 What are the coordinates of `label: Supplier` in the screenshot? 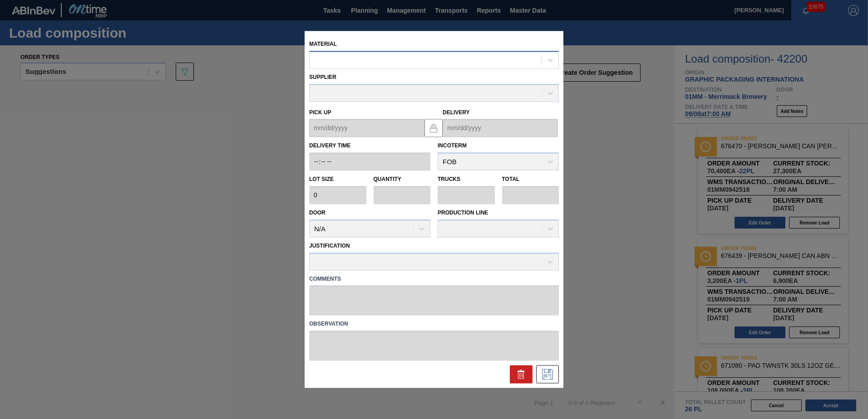 It's located at (323, 77).